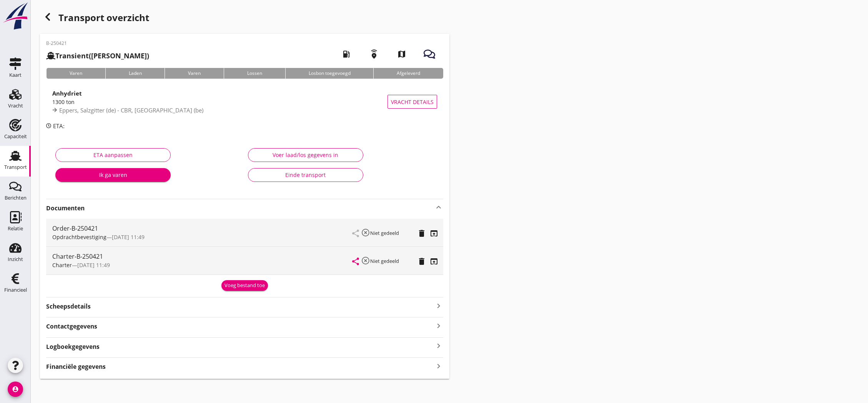 The image size is (868, 403). I want to click on div: Capaciteit, so click(16, 137).